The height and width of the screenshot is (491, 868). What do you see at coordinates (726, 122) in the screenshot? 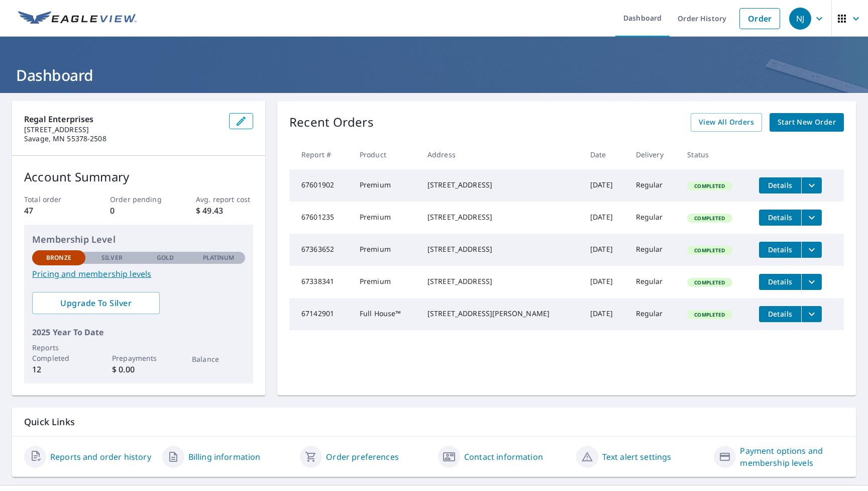
I see `a: View All Orders` at bounding box center [726, 122].